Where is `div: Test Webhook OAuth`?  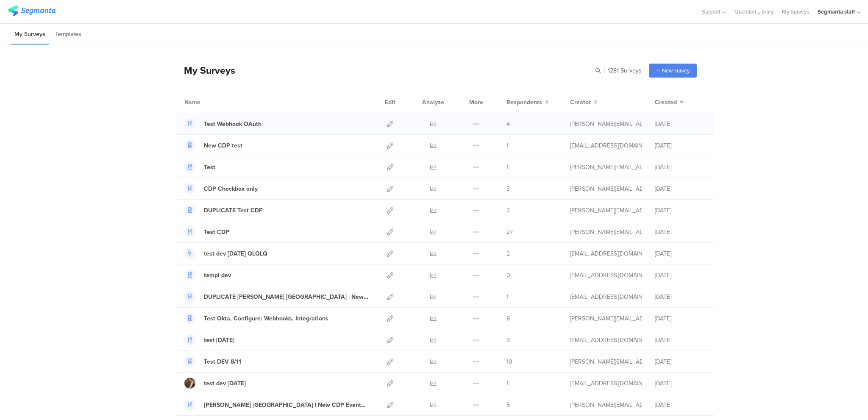
div: Test Webhook OAuth is located at coordinates (233, 124).